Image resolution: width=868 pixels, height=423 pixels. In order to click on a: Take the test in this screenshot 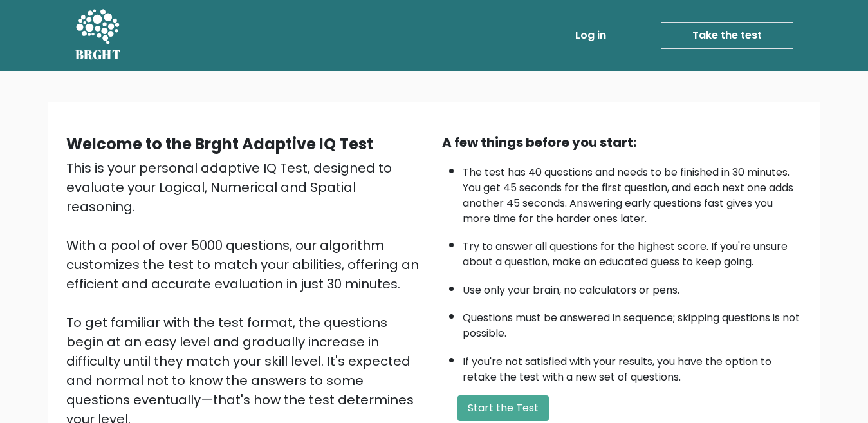, I will do `click(727, 36)`.